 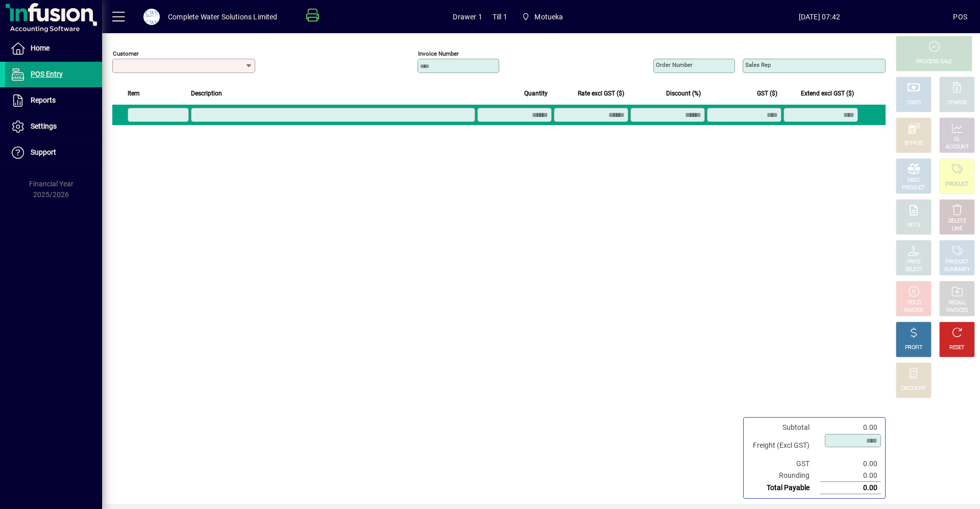 What do you see at coordinates (914, 102) in the screenshot?
I see `div: CASH` at bounding box center [914, 102].